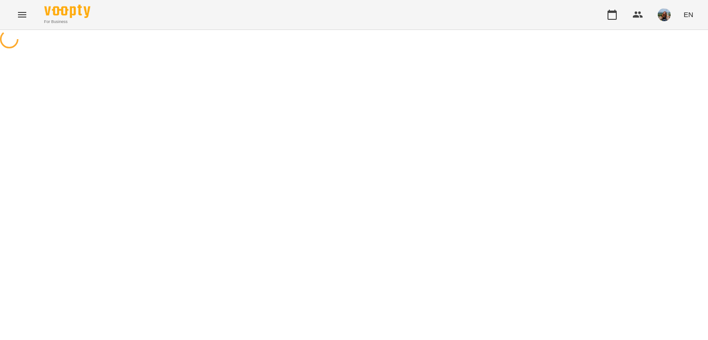 The image size is (708, 340). Describe the element at coordinates (22, 15) in the screenshot. I see `button: Menu` at that location.